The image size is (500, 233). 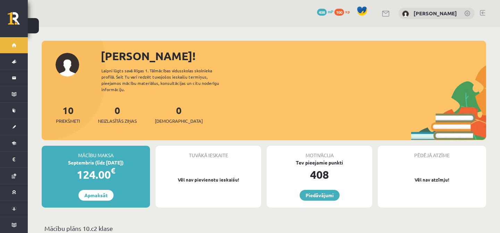 What do you see at coordinates (319, 174) in the screenshot?
I see `div: 408` at bounding box center [319, 174].